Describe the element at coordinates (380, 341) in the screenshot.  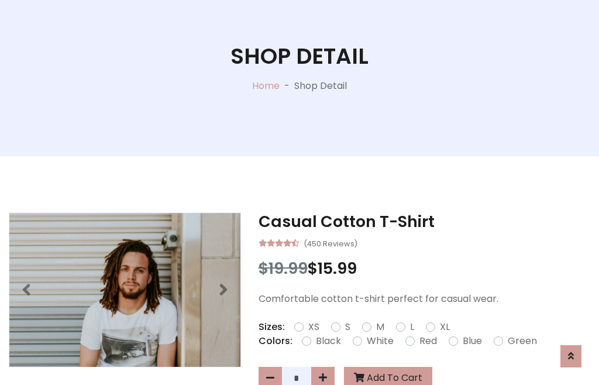
I see `label: White` at that location.